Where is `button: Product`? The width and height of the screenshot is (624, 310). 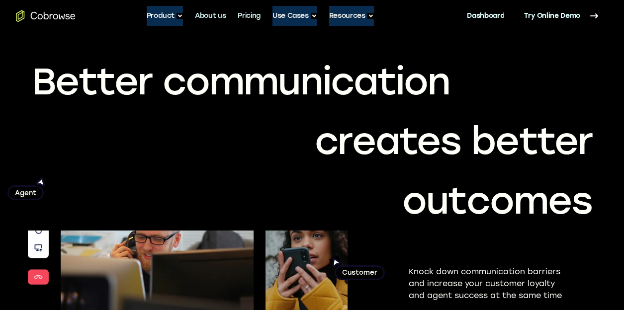
button: Product is located at coordinates (165, 16).